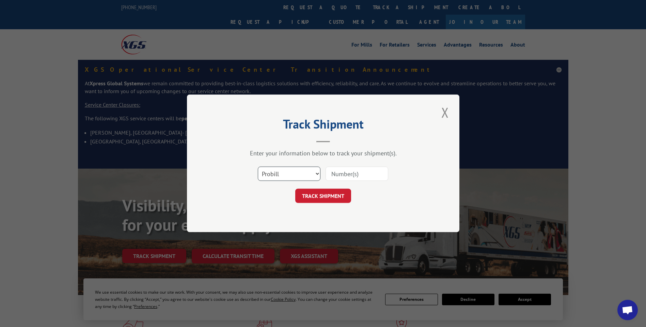 This screenshot has height=327, width=646. What do you see at coordinates (323, 154) in the screenshot?
I see `div: Enter your information below to track your shipment(s).` at bounding box center [323, 154].